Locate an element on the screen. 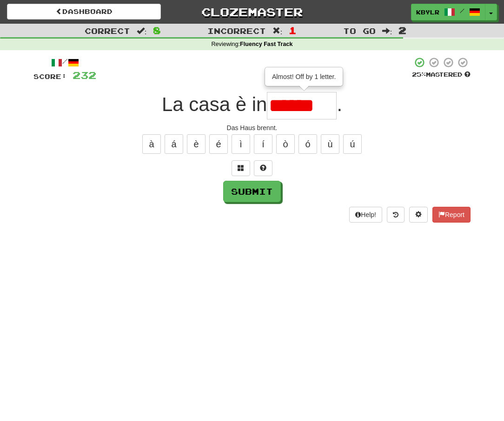  span: La casa è in is located at coordinates (215, 104).